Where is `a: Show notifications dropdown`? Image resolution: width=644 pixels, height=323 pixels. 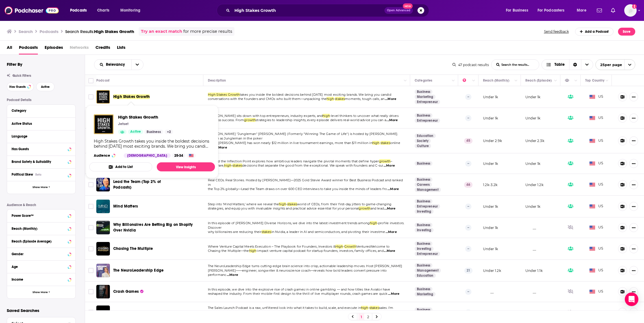
a: Show notifications dropdown is located at coordinates (613, 10).